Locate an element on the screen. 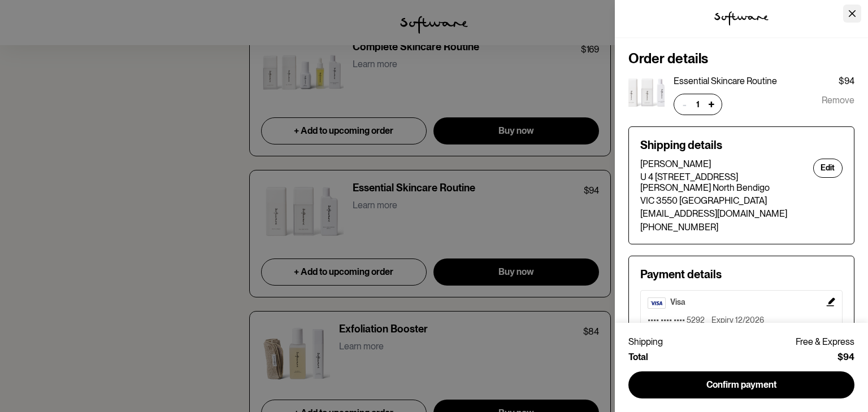 This screenshot has height=412, width=868. img: clx11iafh00053b6dgypwj3jc.png is located at coordinates (646, 94).